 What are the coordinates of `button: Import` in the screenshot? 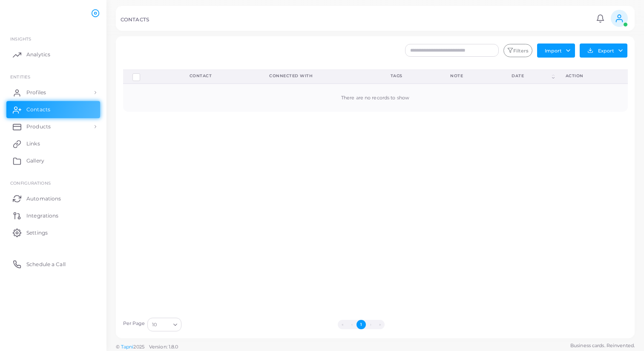 It's located at (555, 50).